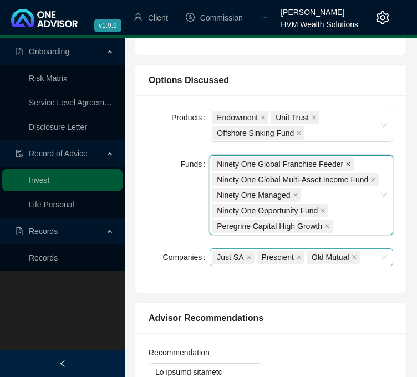 The width and height of the screenshot is (417, 377). I want to click on span: Record of Advice, so click(58, 153).